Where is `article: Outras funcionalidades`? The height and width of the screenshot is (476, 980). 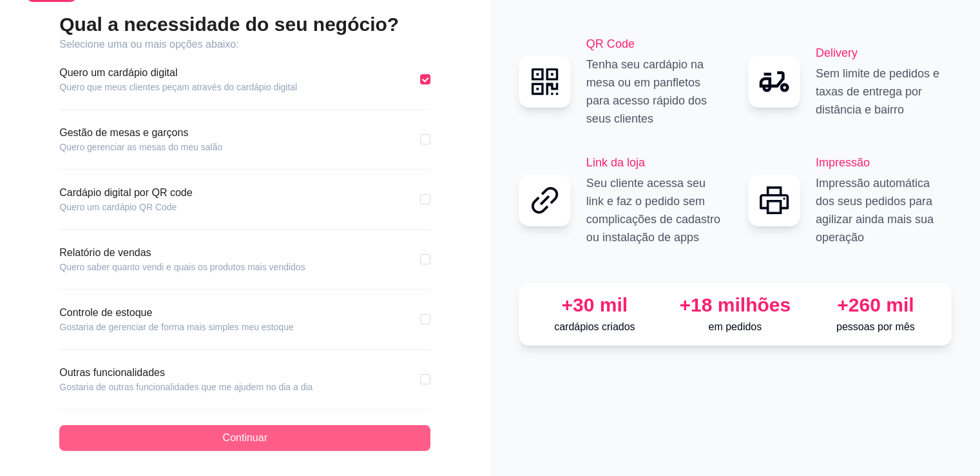 article: Outras funcionalidades is located at coordinates (185, 373).